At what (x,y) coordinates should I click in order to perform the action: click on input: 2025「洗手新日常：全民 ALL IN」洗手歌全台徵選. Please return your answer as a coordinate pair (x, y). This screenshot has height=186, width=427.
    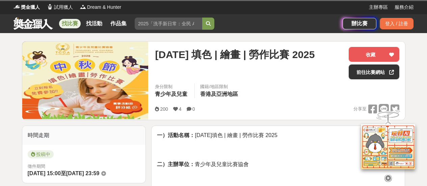
    Looking at the image, I should click on (168, 24).